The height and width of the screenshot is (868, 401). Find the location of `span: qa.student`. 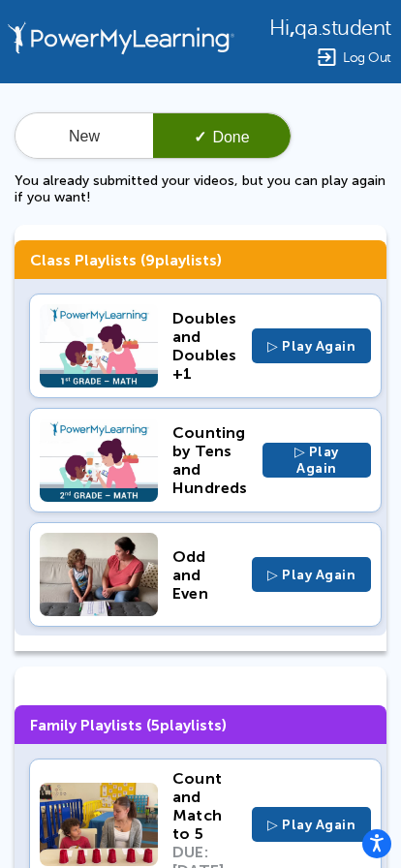

span: qa.student is located at coordinates (343, 28).